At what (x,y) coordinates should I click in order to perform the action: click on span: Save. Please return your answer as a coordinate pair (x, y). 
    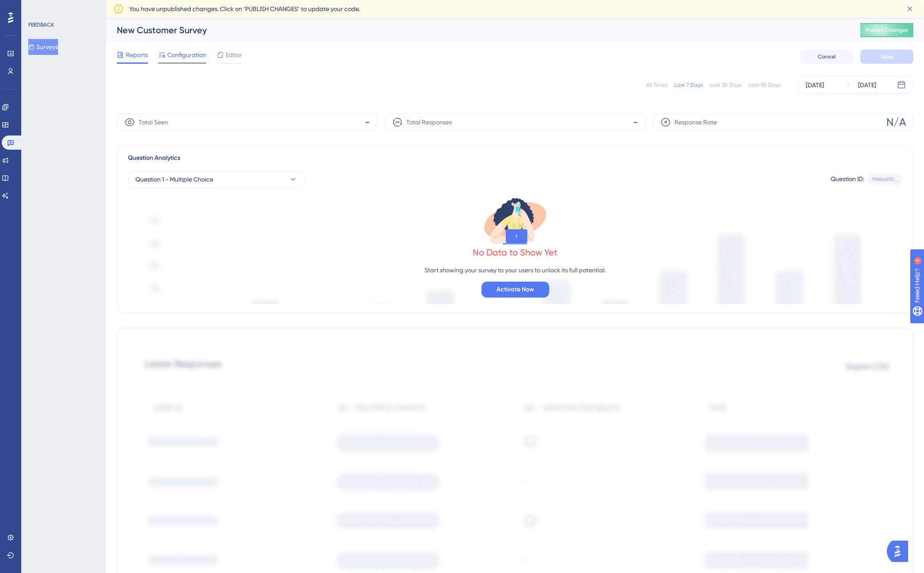
    Looking at the image, I should click on (886, 56).